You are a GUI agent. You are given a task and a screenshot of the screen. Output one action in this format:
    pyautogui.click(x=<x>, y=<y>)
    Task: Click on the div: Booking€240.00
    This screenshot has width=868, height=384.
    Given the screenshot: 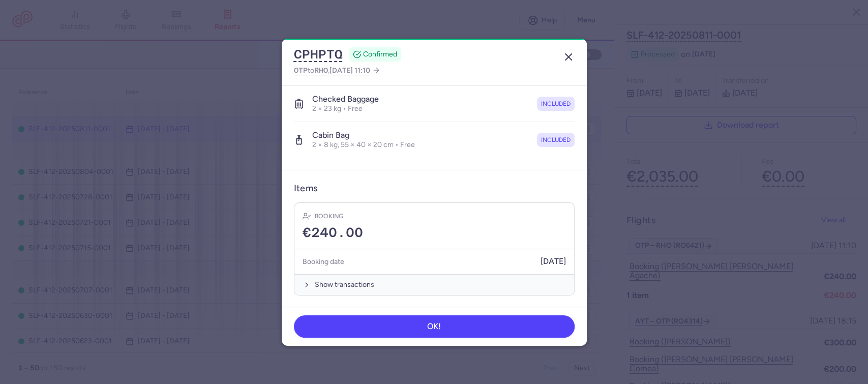 What is the action you would take?
    pyautogui.click(x=434, y=226)
    